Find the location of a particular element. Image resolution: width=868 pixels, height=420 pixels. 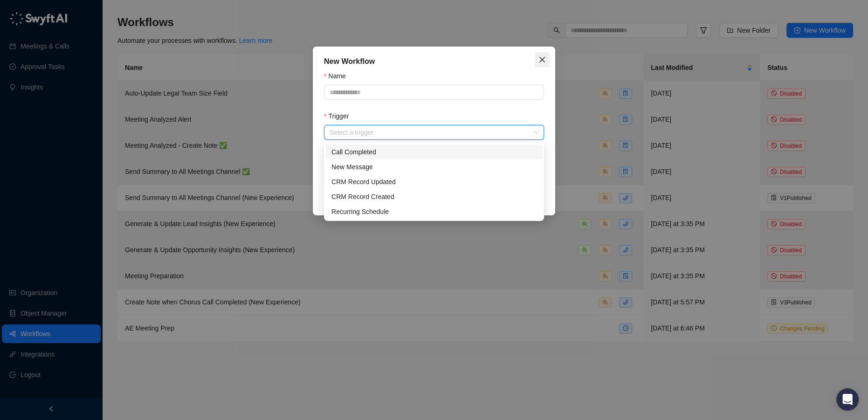

div: New Message is located at coordinates (434, 167).